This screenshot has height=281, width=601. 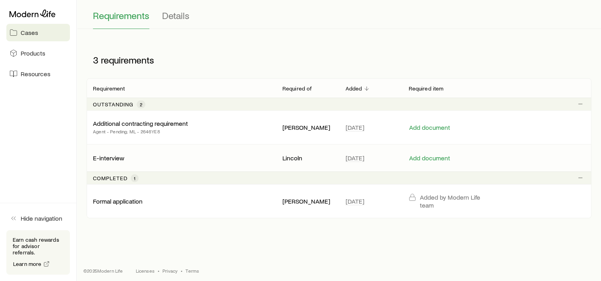 What do you see at coordinates (170, 271) in the screenshot?
I see `a: Privacy` at bounding box center [170, 271].